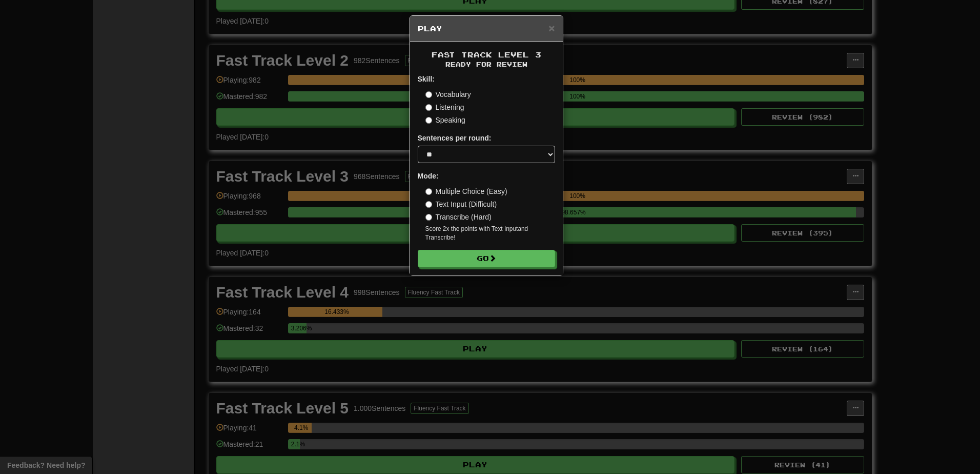  What do you see at coordinates (458, 217) in the screenshot?
I see `label: Transcribe (Hard)` at bounding box center [458, 217].